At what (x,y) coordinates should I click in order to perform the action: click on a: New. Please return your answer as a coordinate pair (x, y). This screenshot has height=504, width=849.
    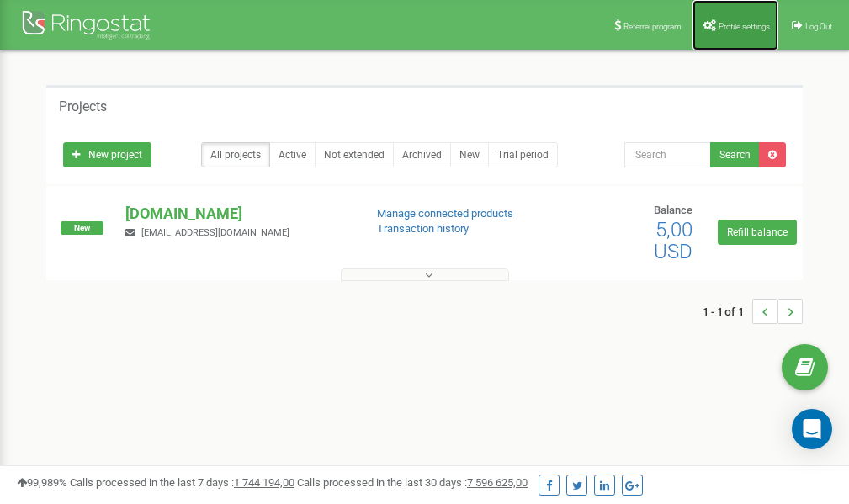
    Looking at the image, I should click on (470, 154).